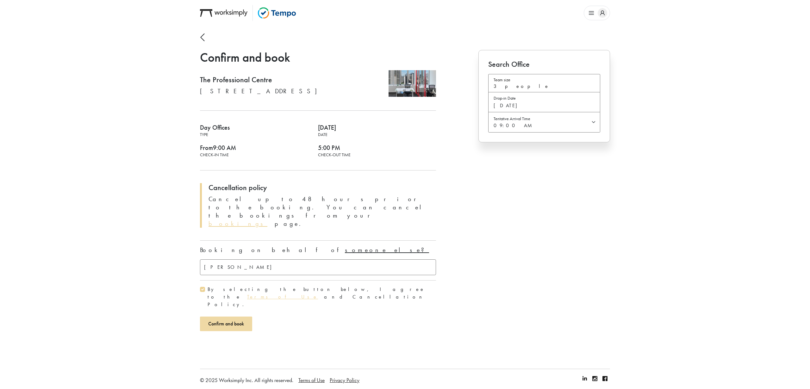  Describe the element at coordinates (377, 148) in the screenshot. I see `span: 5:00 PM` at that location.